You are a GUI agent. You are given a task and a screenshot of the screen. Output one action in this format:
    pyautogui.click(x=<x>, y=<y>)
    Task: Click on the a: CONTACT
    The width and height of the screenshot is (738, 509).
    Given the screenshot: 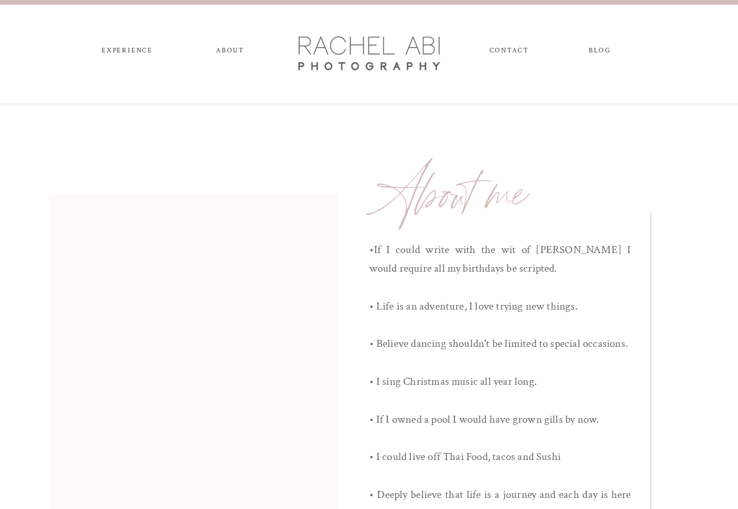 What is the action you would take?
    pyautogui.click(x=508, y=53)
    